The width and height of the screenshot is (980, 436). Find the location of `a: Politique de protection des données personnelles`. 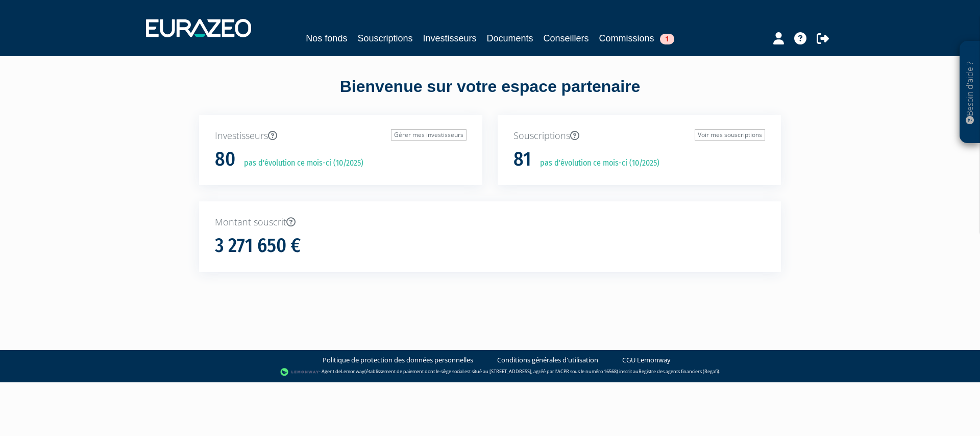

a: Politique de protection des données personnelles is located at coordinates (397, 360).